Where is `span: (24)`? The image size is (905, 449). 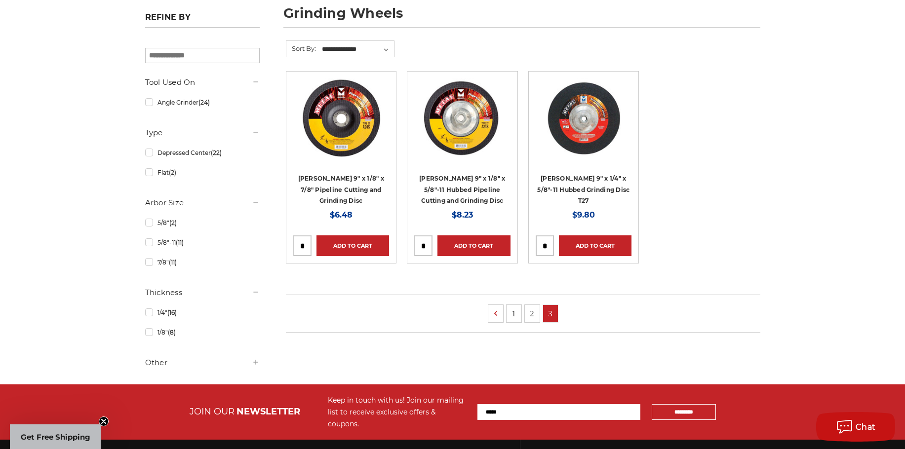
span: (24) is located at coordinates (204, 102).